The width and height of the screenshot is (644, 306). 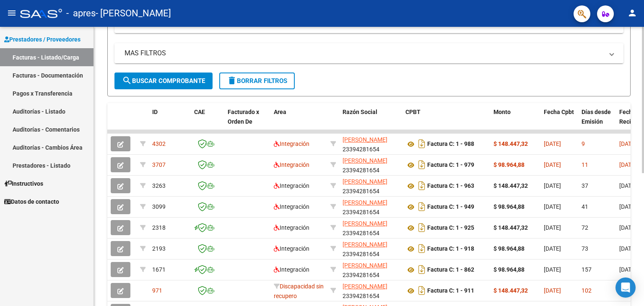 What do you see at coordinates (450, 144) in the screenshot?
I see `strong: Factura C: 1 - 988` at bounding box center [450, 144].